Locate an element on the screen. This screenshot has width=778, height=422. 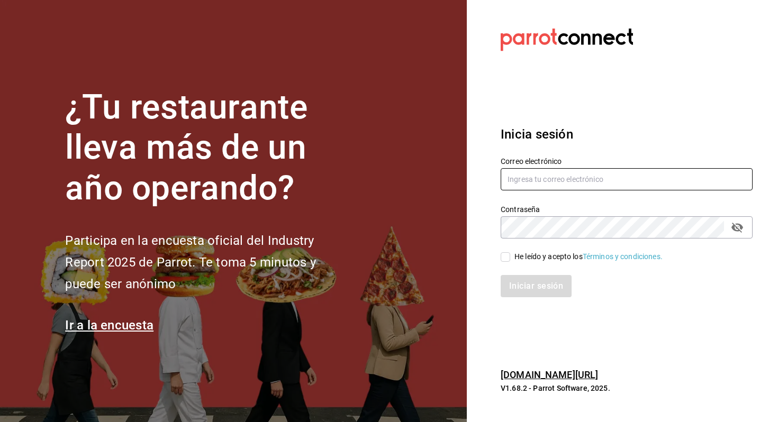
h2: Participa en la encuesta oficial del Industry Report 2025 de Parrot. Te toma 5 minutos y puede se... is located at coordinates (208, 263).